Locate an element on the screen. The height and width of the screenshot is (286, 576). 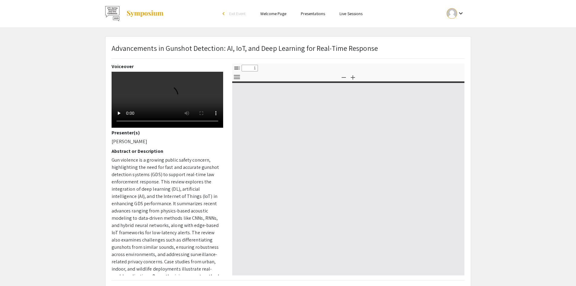
button: Zoom Out is located at coordinates (344, 77).